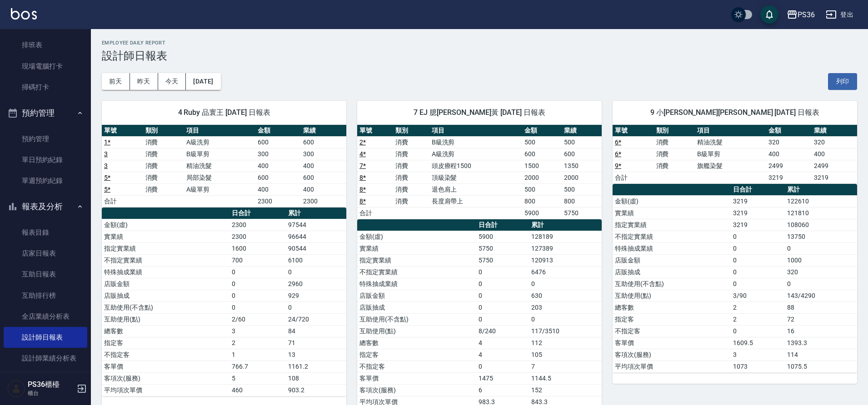  Describe the element at coordinates (219, 177) in the screenshot. I see `td: 局部染髮` at that location.